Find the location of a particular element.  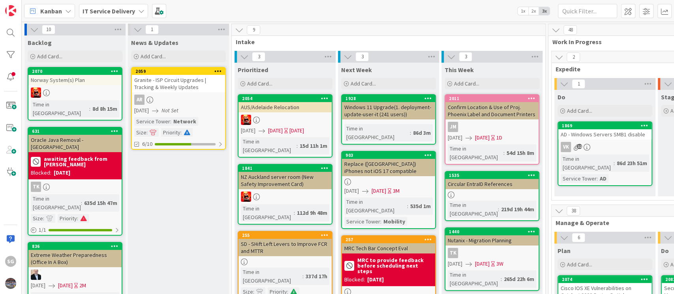

span: Intake is located at coordinates (385, 42).